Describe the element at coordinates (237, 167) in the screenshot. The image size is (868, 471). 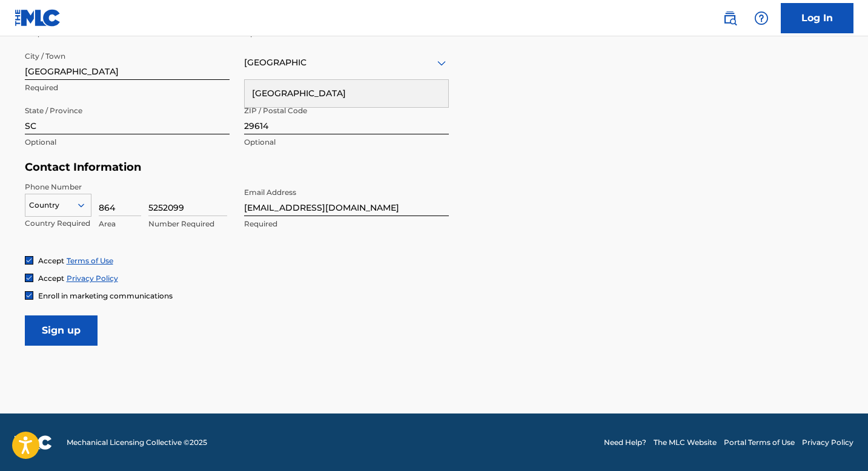
I see `h5: Contact Information` at that location.